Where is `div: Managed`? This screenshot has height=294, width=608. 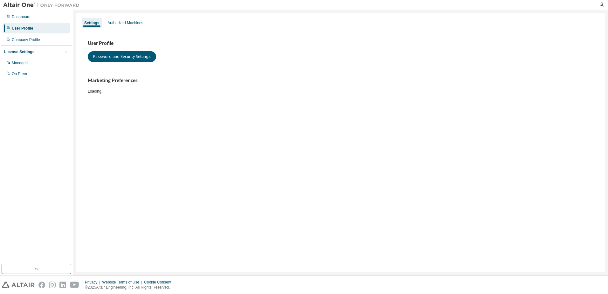
div: Managed is located at coordinates (20, 63).